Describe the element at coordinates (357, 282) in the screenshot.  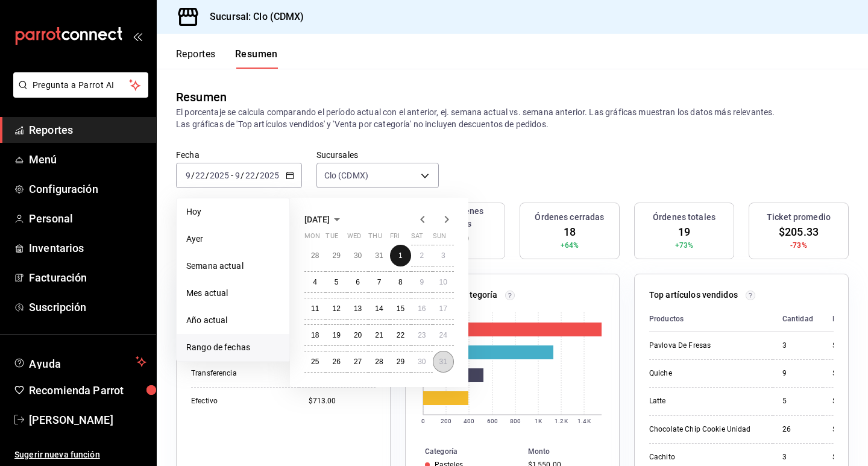
I see `abbr: August 6, 2025` at that location.